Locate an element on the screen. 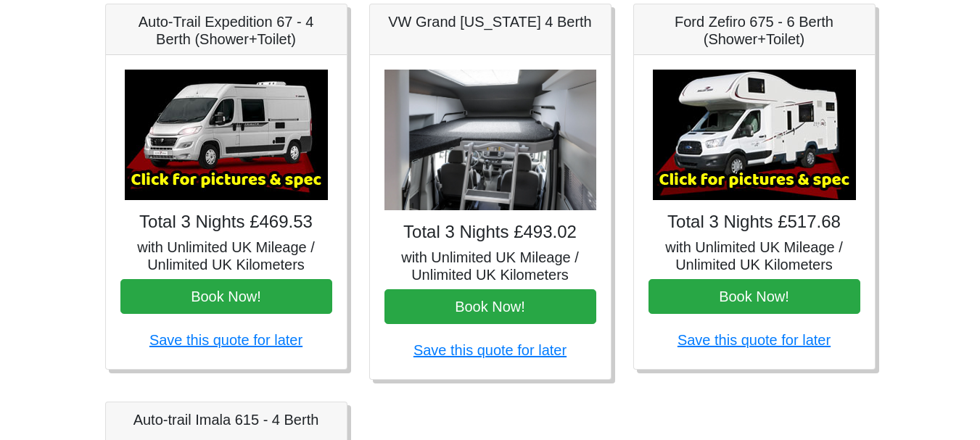 The height and width of the screenshot is (440, 980). h5: Auto-Trail Expedition 67 - 4 Berth (Shower+Toilet) is located at coordinates (227, 31).